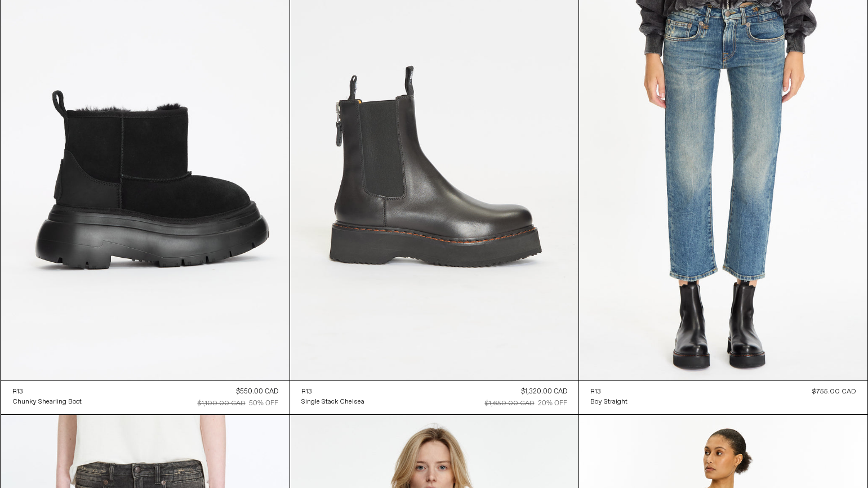 The width and height of the screenshot is (868, 488). What do you see at coordinates (609, 402) in the screenshot?
I see `a: Boy Straight` at bounding box center [609, 402].